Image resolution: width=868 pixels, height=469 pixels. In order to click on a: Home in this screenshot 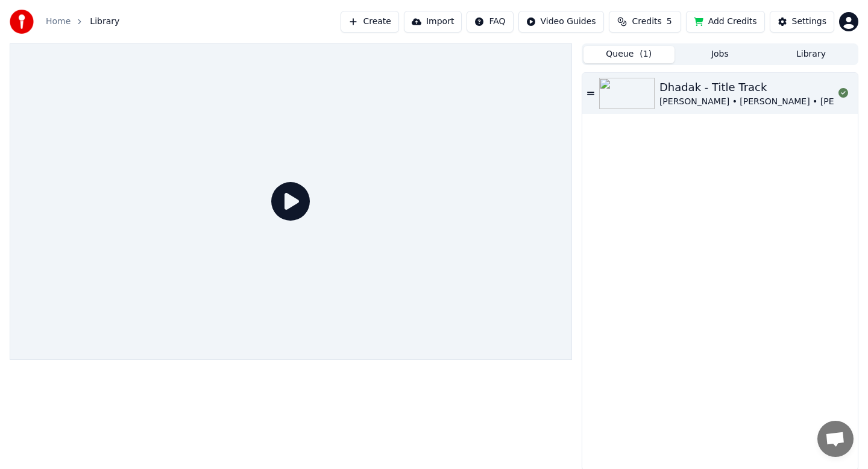, I will do `click(58, 21)`.